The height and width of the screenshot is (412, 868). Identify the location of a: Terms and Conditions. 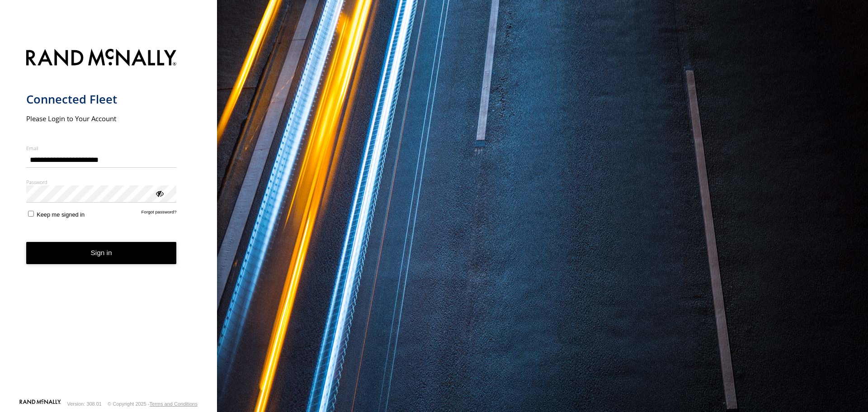
(174, 403).